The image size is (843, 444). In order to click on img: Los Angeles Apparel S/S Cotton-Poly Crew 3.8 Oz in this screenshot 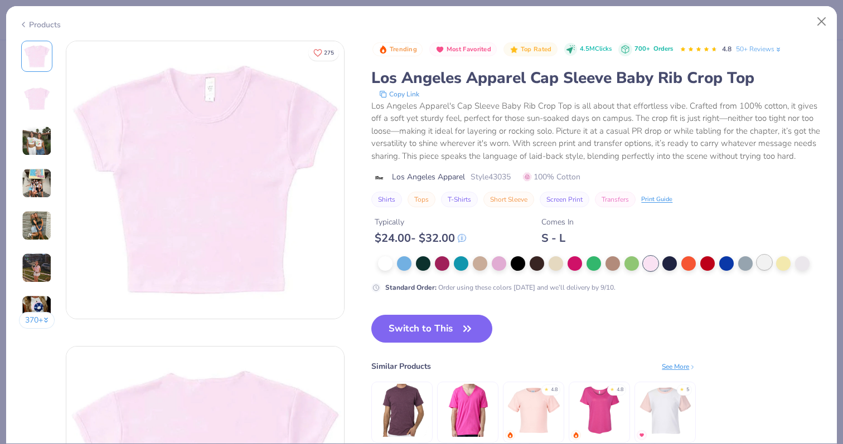, I will do `click(402, 410)`.